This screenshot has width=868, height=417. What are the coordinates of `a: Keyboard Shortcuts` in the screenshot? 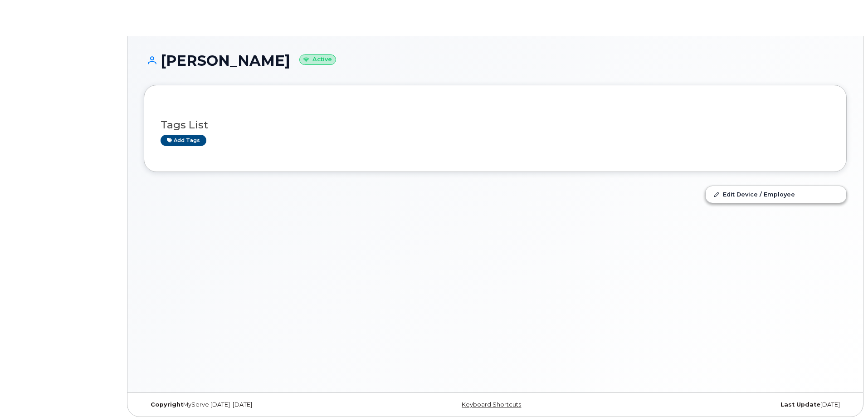 It's located at (491, 404).